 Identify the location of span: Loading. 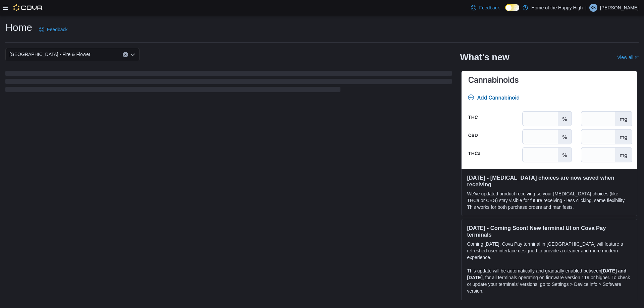
(228, 83).